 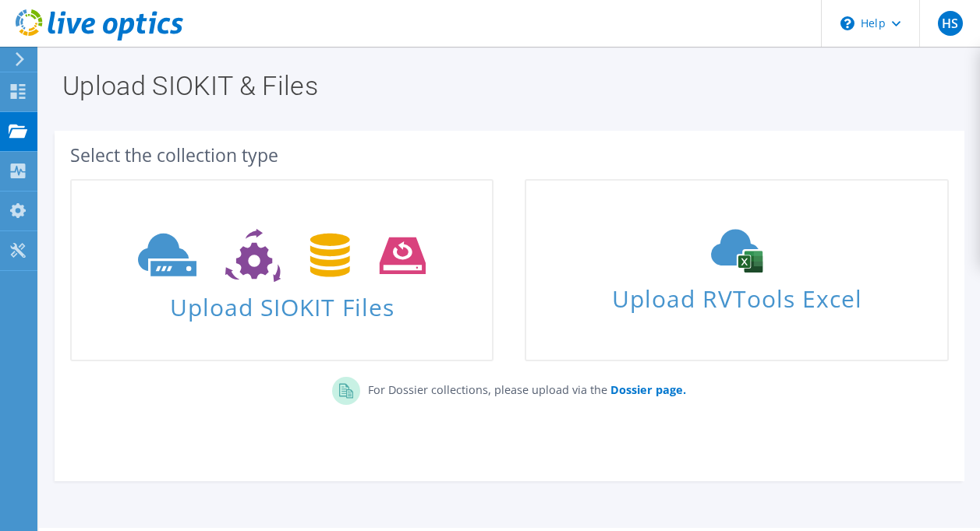 I want to click on a: Upload SIOKIT Files, so click(x=281, y=270).